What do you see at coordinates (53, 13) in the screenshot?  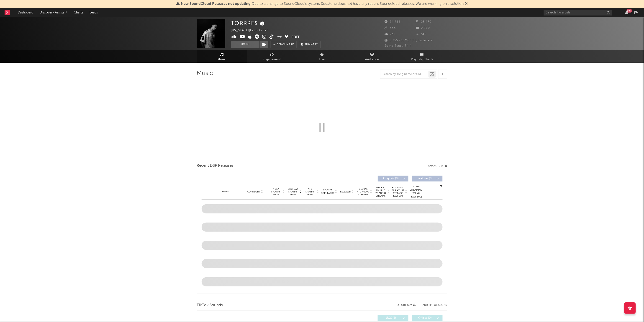 I see `a: Discovery Assistant` at bounding box center [53, 13].